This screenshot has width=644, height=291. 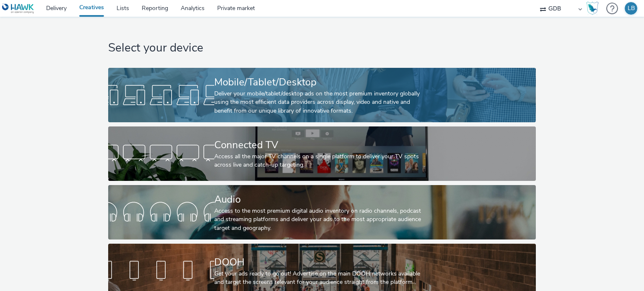 I want to click on div: Get your ads ready to go out! Advertise on the main DOOH networks available and target the screen..., so click(x=320, y=278).